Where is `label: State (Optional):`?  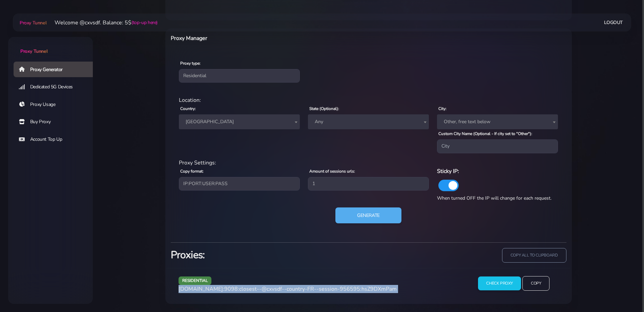 label: State (Optional): is located at coordinates (324, 109).